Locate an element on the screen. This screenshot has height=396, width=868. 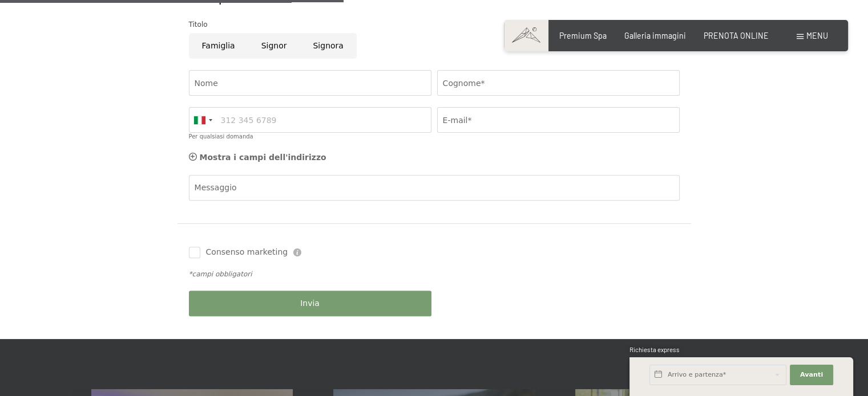
span: Consenso marketing is located at coordinates (247, 252).